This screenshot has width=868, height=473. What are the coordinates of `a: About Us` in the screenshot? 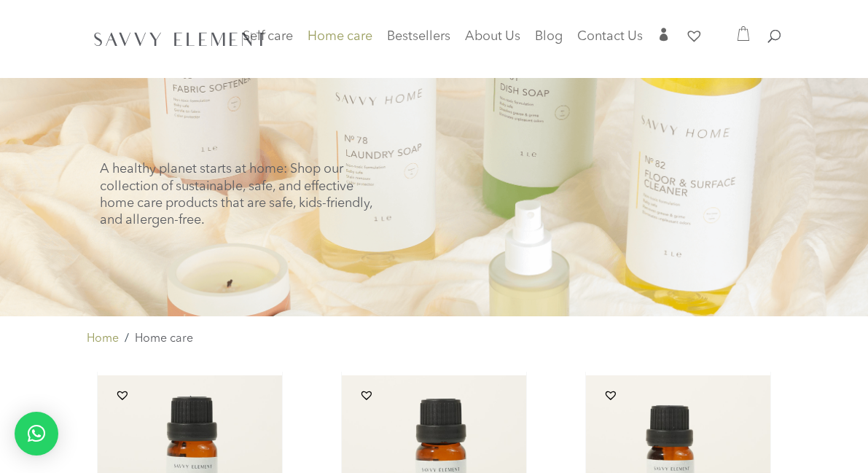 It's located at (493, 42).